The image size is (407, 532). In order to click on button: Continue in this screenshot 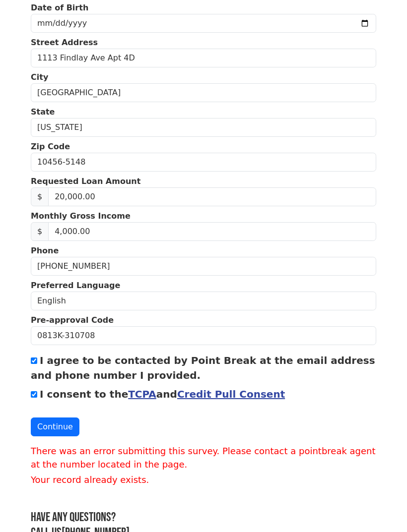, I will do `click(55, 427)`.